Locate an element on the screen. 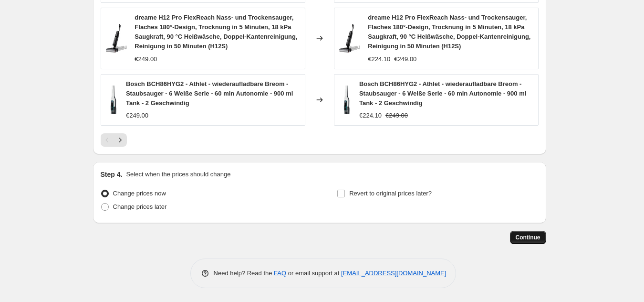  span: Continue is located at coordinates (528, 238).